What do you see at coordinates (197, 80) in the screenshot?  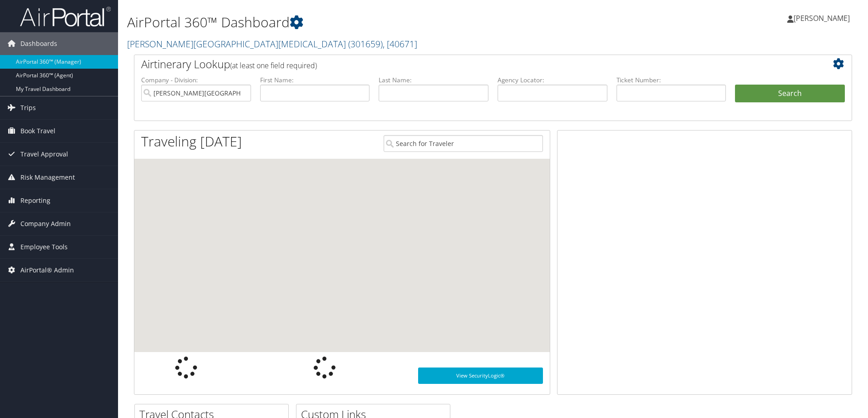 I see `label: Company - Division:` at bounding box center [197, 80].